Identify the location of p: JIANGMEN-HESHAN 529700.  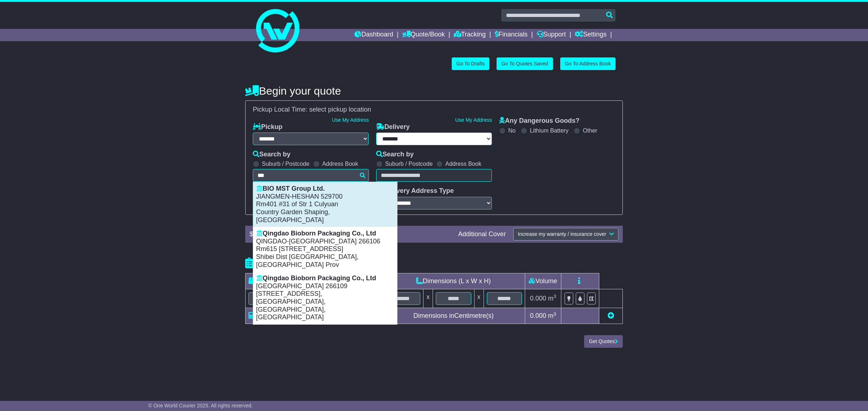
(325, 197).